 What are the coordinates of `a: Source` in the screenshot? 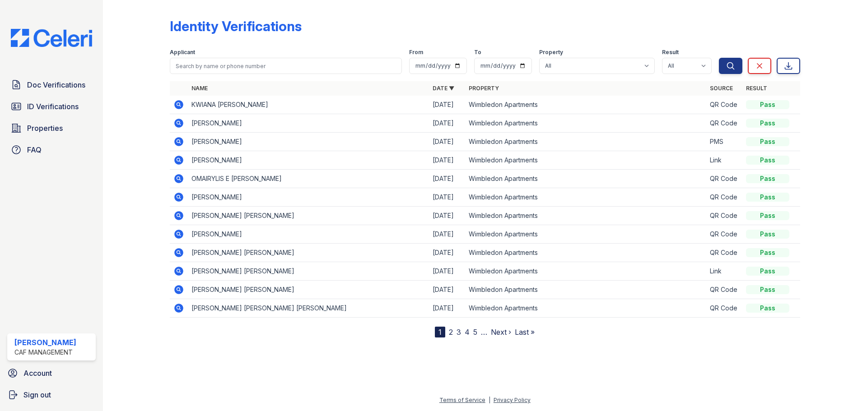 It's located at (721, 88).